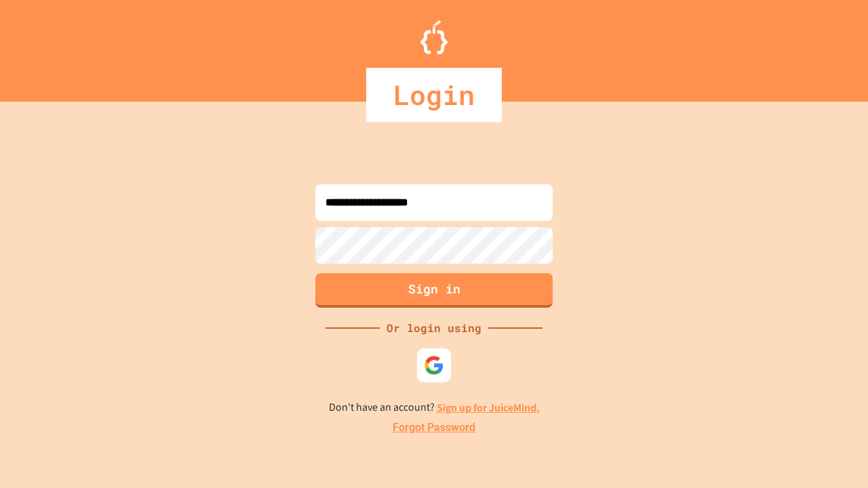 This screenshot has width=868, height=488. I want to click on div: Or login using, so click(434, 328).